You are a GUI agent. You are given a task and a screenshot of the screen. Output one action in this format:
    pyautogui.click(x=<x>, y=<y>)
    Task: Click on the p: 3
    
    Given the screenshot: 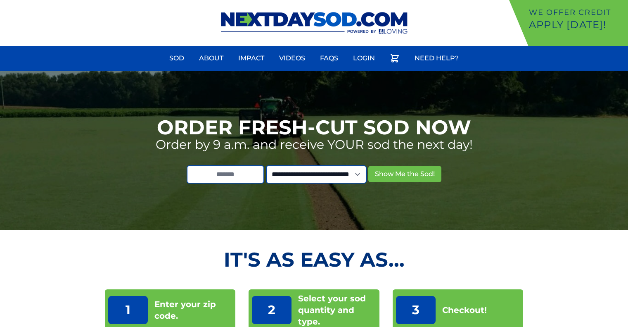 What is the action you would take?
    pyautogui.click(x=416, y=310)
    